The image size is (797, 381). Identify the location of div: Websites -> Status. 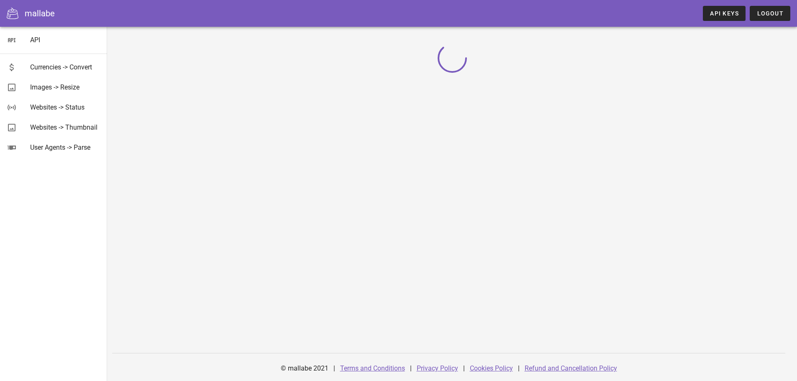
(65, 107).